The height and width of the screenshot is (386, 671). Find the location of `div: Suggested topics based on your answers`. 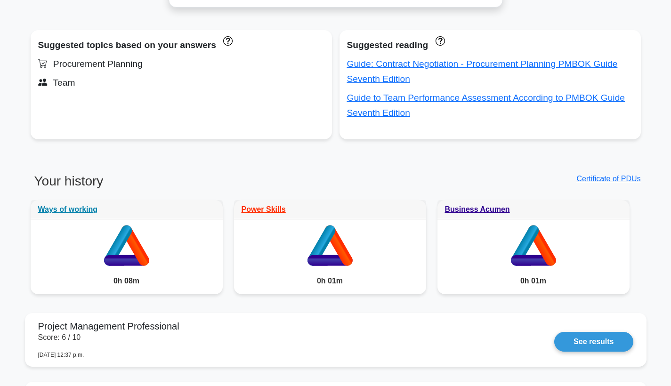

div: Suggested topics based on your answers is located at coordinates (181, 45).